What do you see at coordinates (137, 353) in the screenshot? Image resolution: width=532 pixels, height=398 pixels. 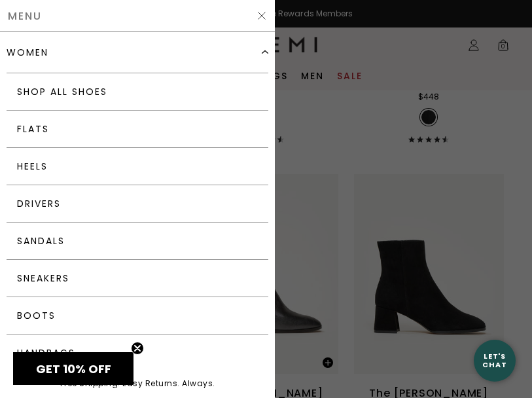 I see `a: Handbags` at bounding box center [137, 353].